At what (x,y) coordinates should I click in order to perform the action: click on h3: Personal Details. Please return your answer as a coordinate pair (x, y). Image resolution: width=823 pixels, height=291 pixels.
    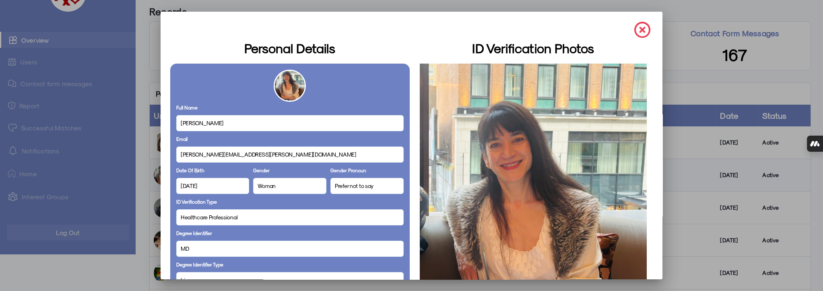
    Looking at the image, I should click on (290, 48).